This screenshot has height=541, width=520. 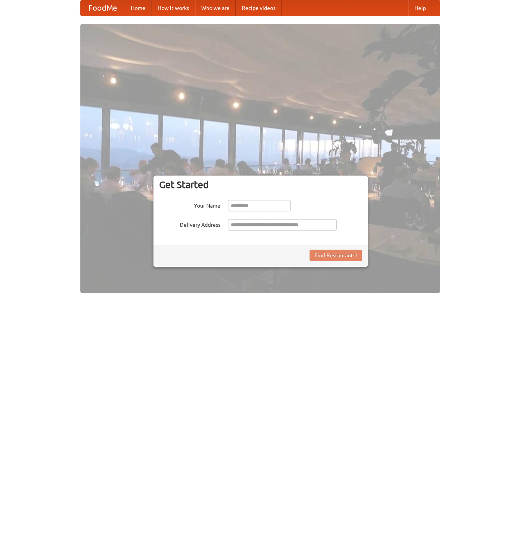 I want to click on label: Your Name, so click(x=190, y=205).